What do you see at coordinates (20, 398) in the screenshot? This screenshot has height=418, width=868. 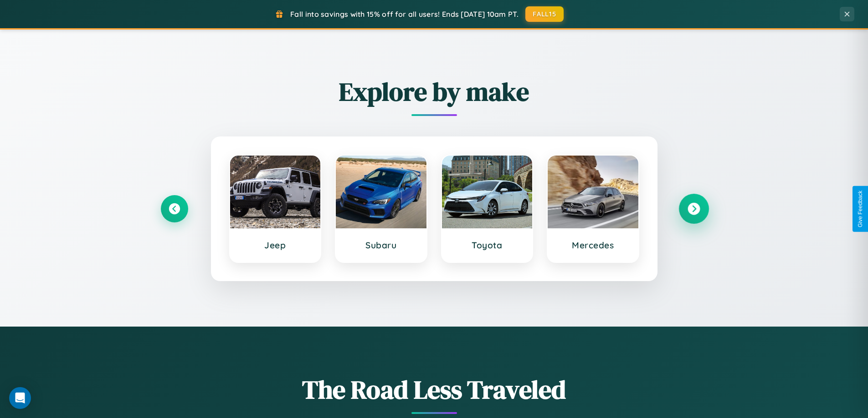 I see `div: Open Intercom Messenger` at bounding box center [20, 398].